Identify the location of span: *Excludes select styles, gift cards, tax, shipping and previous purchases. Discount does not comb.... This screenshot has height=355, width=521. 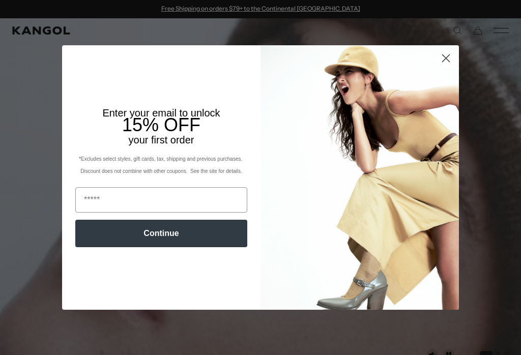
(161, 165).